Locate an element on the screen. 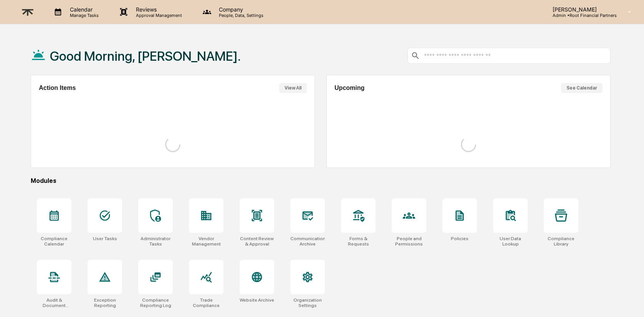  div: Organization Settings is located at coordinates (307, 303).